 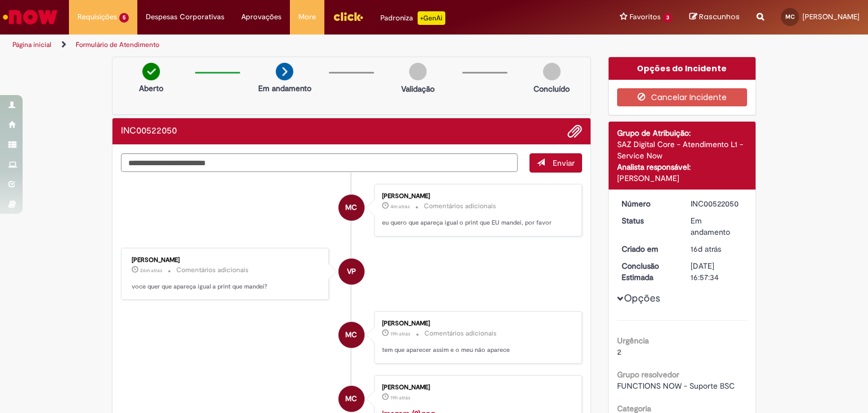 What do you see at coordinates (564, 163) in the screenshot?
I see `span: Enviar` at bounding box center [564, 163].